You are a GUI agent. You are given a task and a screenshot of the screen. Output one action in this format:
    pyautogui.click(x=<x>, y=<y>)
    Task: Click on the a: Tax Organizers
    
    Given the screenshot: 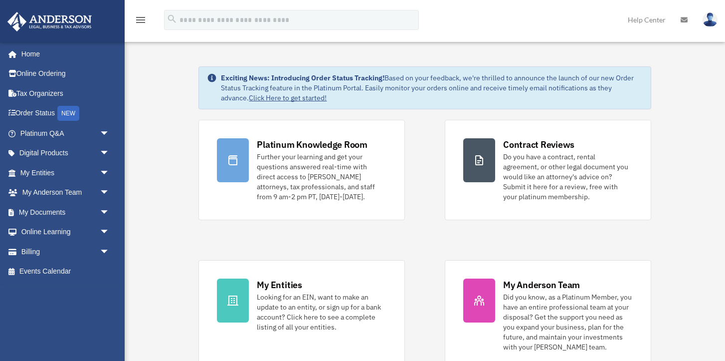 What is the action you would take?
    pyautogui.click(x=66, y=93)
    